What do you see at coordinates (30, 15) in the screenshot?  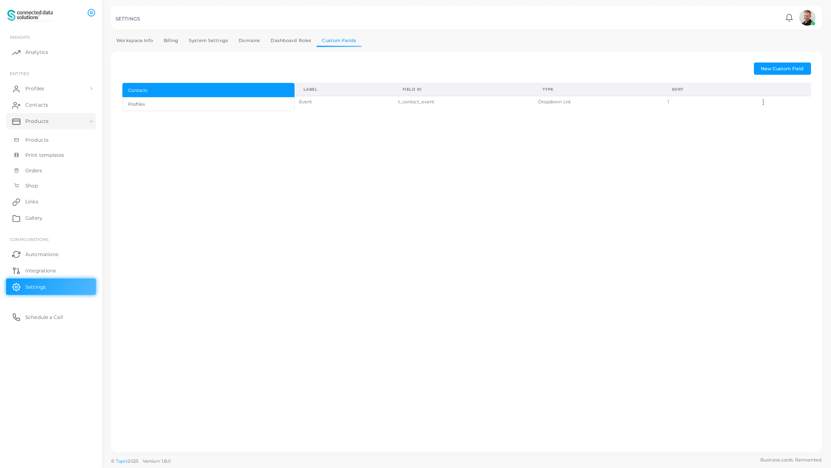 I see `img: logo` at bounding box center [30, 15].